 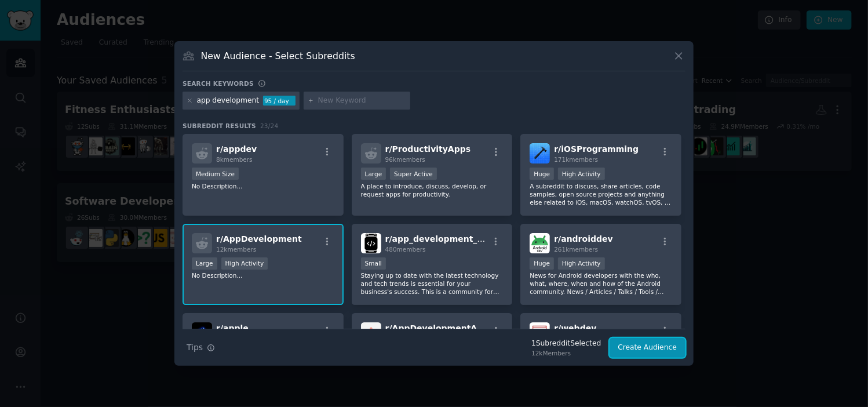 I want to click on img: AppDevelopmentAcademy, so click(x=371, y=333).